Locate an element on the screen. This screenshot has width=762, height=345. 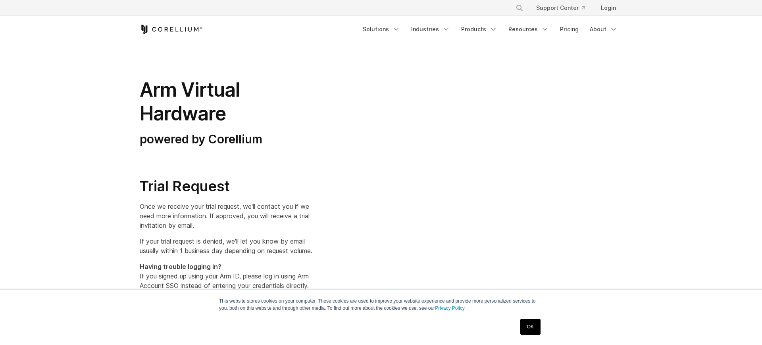
h1: Arm Virtual Hardware is located at coordinates (226, 102).